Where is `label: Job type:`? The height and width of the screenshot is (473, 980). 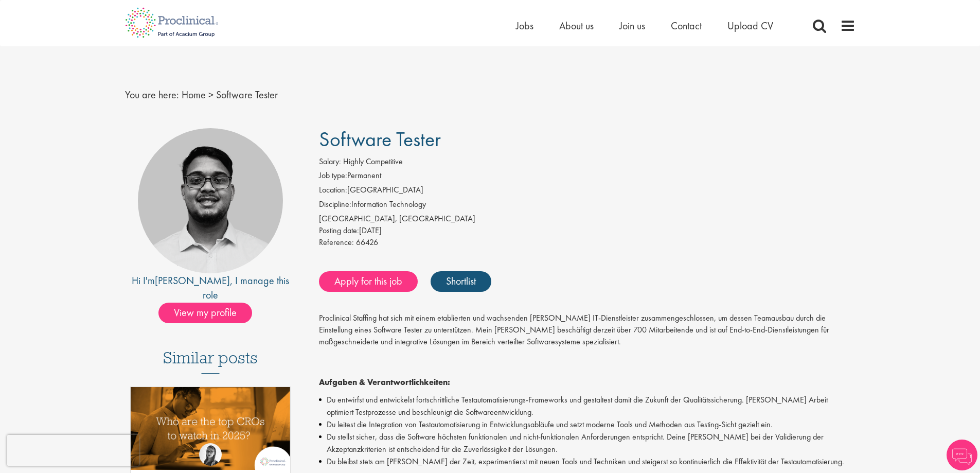
label: Job type: is located at coordinates (333, 175).